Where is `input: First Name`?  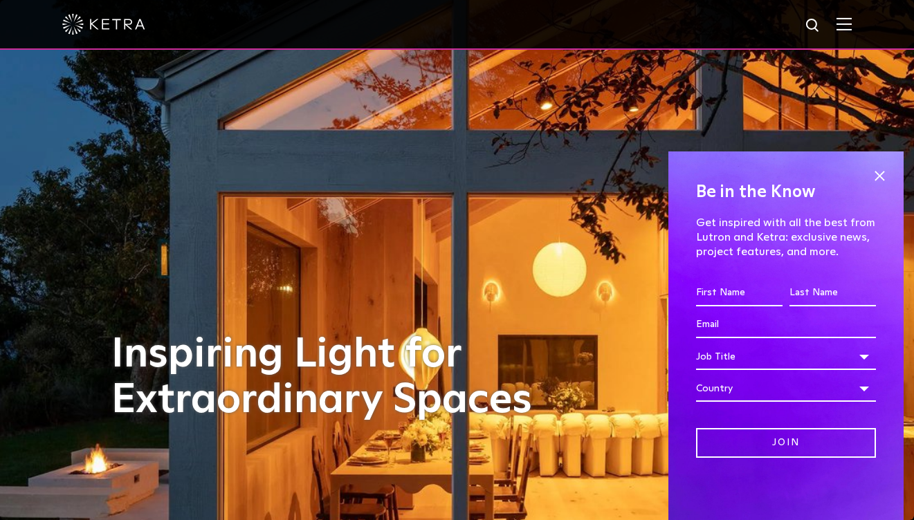
input: First Name is located at coordinates (739, 293).